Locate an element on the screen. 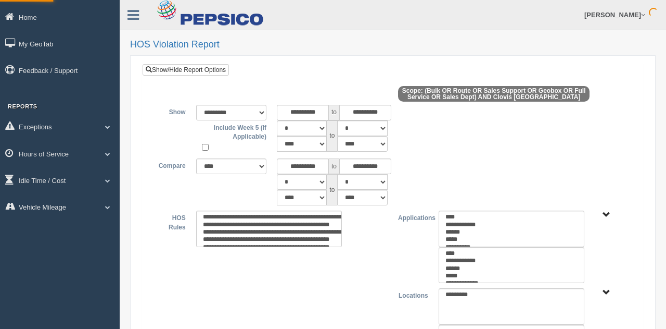 The width and height of the screenshot is (666, 329). label: Include Week 5 (If Applicable) is located at coordinates (231, 131).